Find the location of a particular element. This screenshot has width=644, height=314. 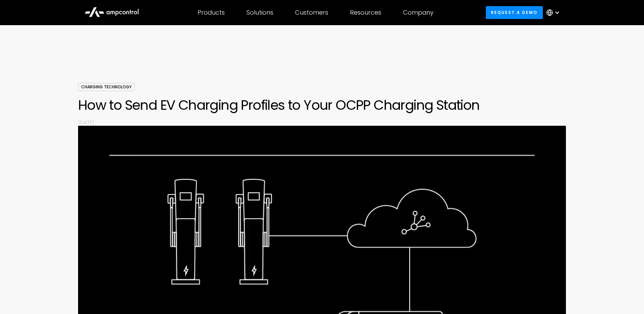

div: Customers is located at coordinates (312, 13).